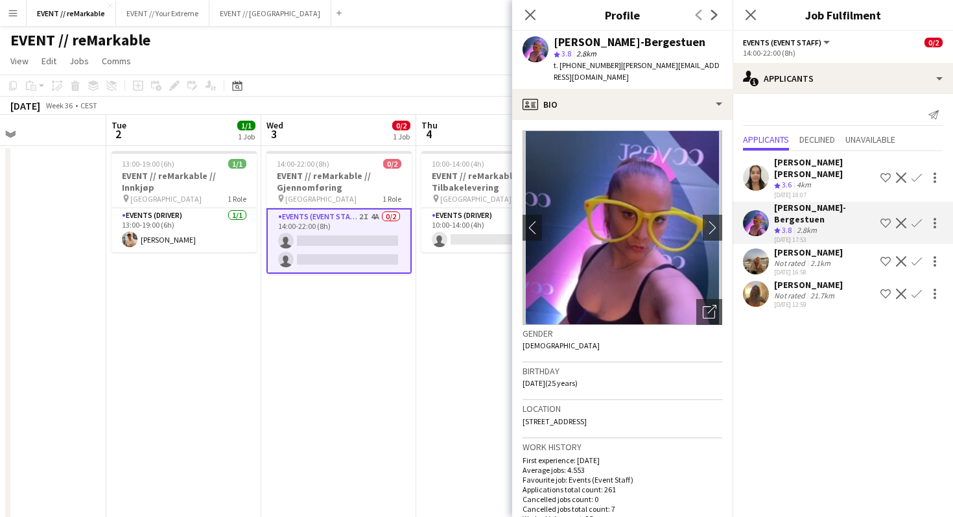 The image size is (953, 517). Describe the element at coordinates (119, 125) in the screenshot. I see `span: Tue` at that location.